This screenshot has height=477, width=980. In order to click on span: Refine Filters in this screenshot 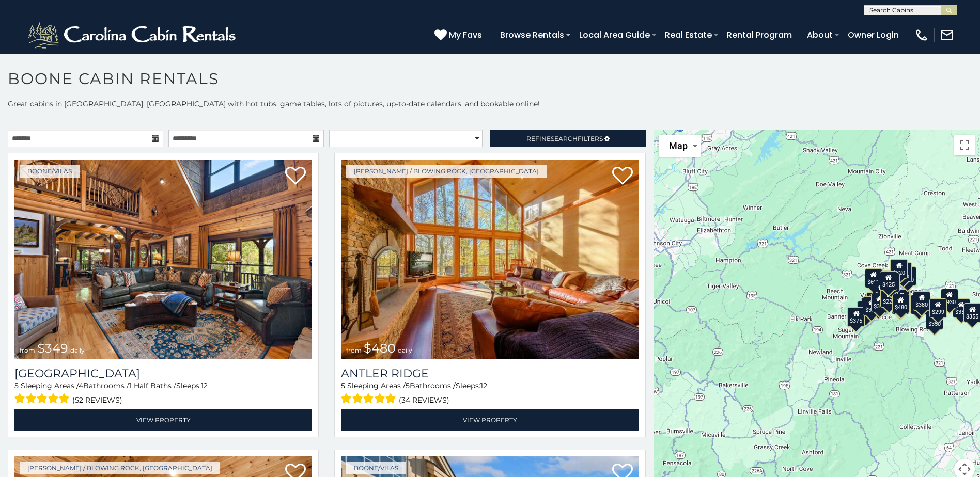, I will do `click(565, 138)`.